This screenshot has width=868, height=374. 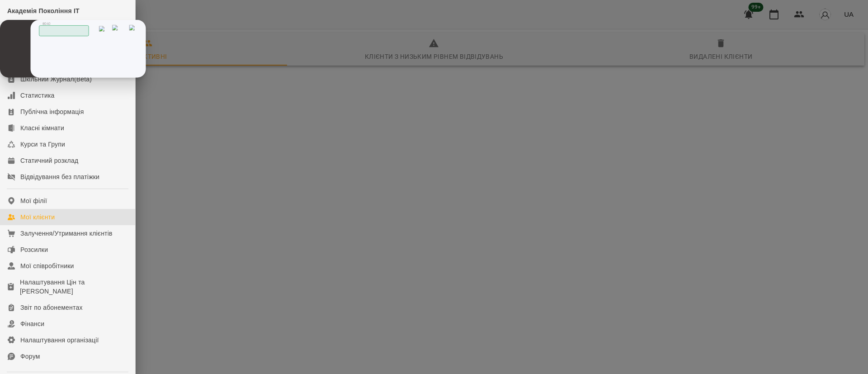 What do you see at coordinates (43, 144) in the screenshot?
I see `div: Курси та Групи` at bounding box center [43, 144].